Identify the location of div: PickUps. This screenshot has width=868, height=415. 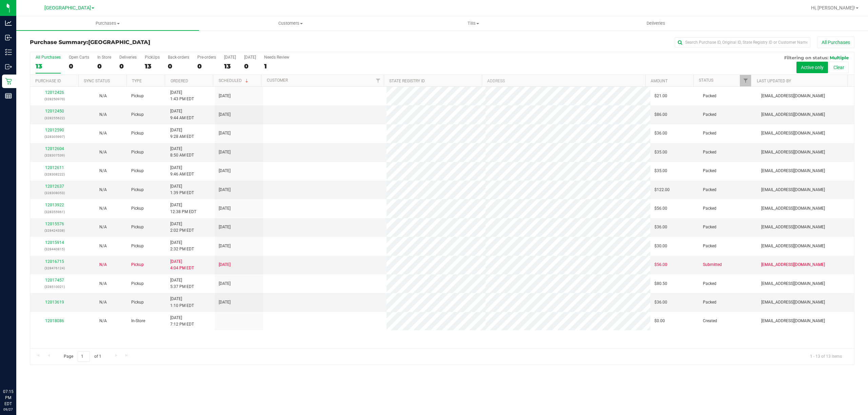
(152, 57).